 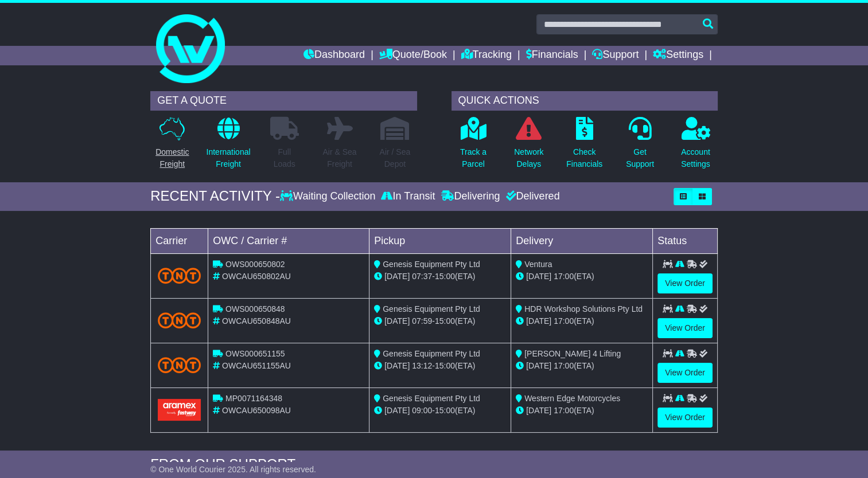 What do you see at coordinates (640, 146) in the screenshot?
I see `a: GetSupport` at bounding box center [640, 146].